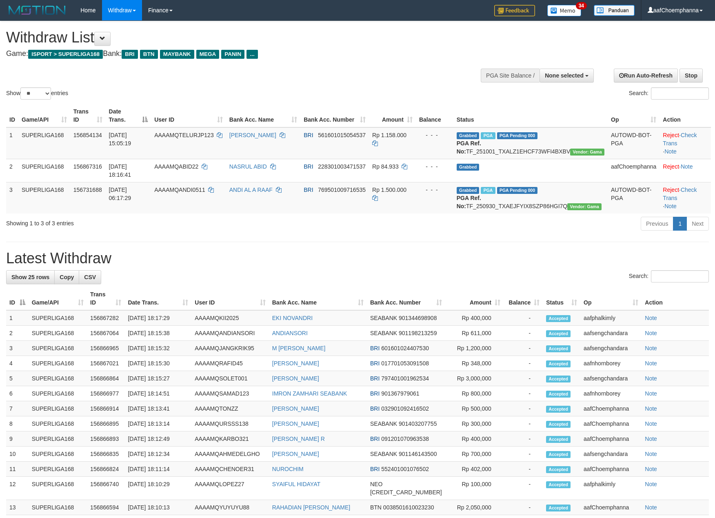 This screenshot has width=715, height=518. What do you see at coordinates (106, 469) in the screenshot?
I see `td: 156866824` at bounding box center [106, 469].